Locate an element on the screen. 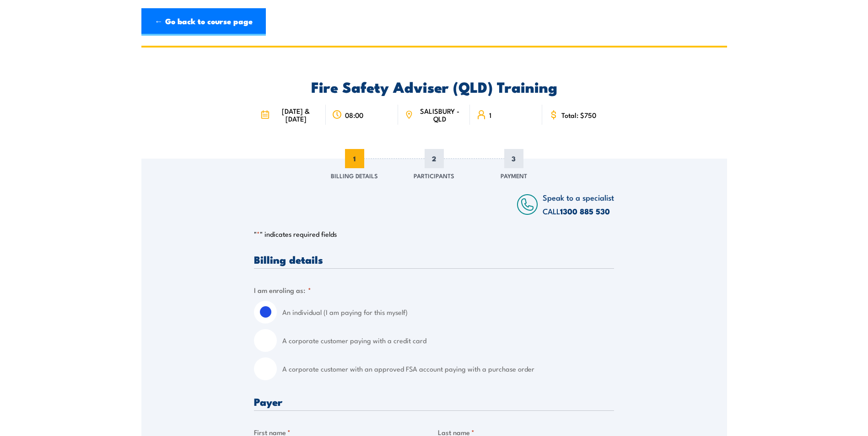 The height and width of the screenshot is (436, 868). span: SALISBURY - QLD is located at coordinates (439, 115).